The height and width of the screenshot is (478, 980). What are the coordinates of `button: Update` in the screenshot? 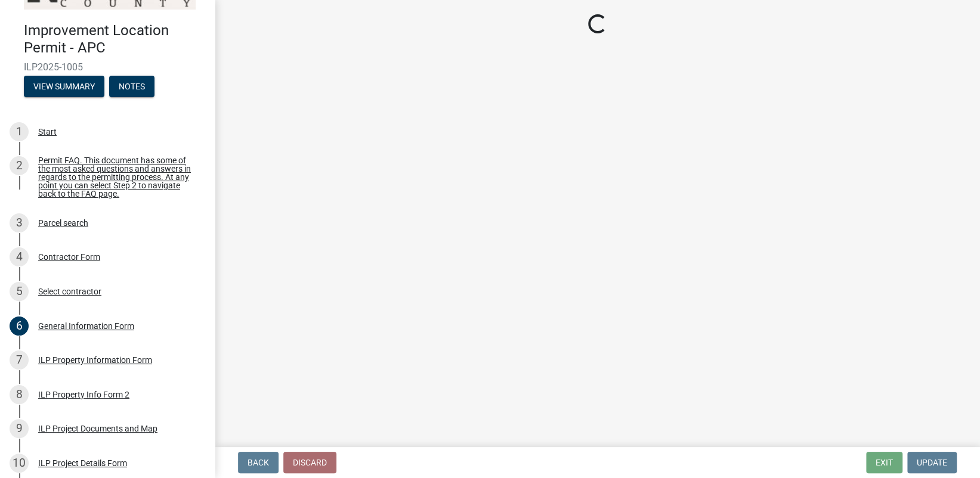 It's located at (931, 463).